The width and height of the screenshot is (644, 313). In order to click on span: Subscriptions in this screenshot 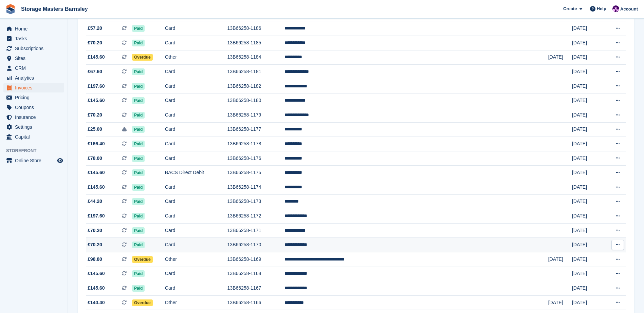, I will do `click(35, 48)`.